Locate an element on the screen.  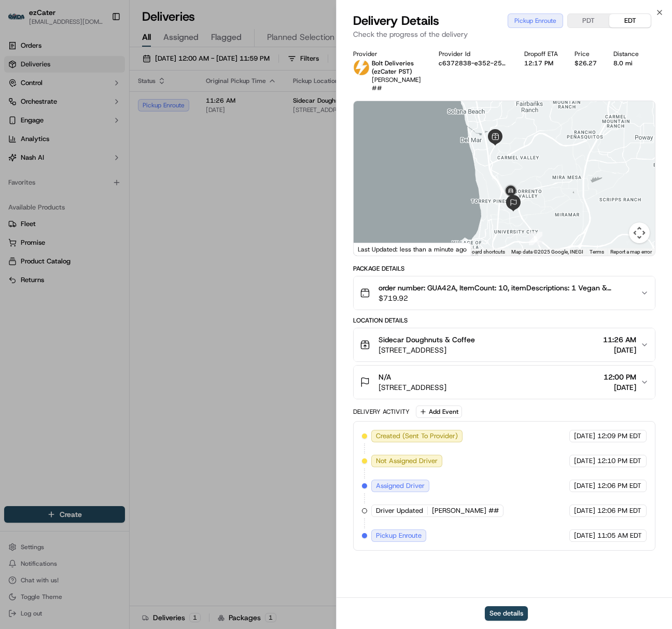
p: Welcome 👋 is located at coordinates (100, 51).